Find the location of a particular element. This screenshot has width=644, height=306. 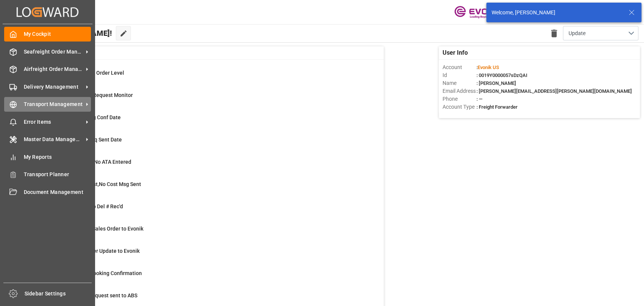

a: 0Error on Initial Sales Order to EvonikShipment is located at coordinates (206, 233).